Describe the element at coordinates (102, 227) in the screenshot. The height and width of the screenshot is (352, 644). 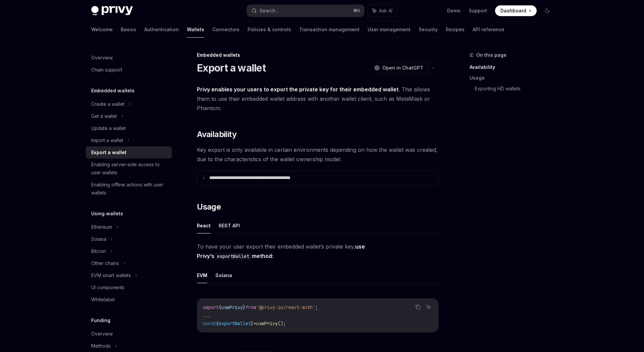
I see `div: Ethereum` at that location.